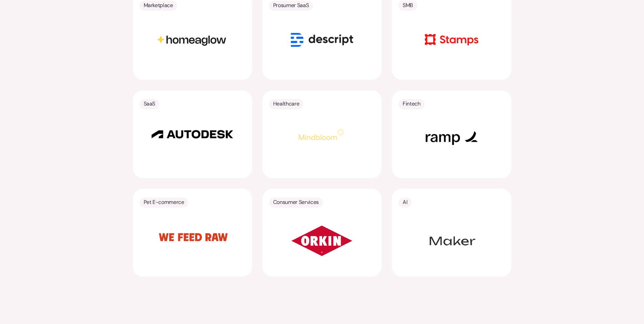 The image size is (644, 324). What do you see at coordinates (164, 202) in the screenshot?
I see `p: Pet E-commerce` at bounding box center [164, 202].